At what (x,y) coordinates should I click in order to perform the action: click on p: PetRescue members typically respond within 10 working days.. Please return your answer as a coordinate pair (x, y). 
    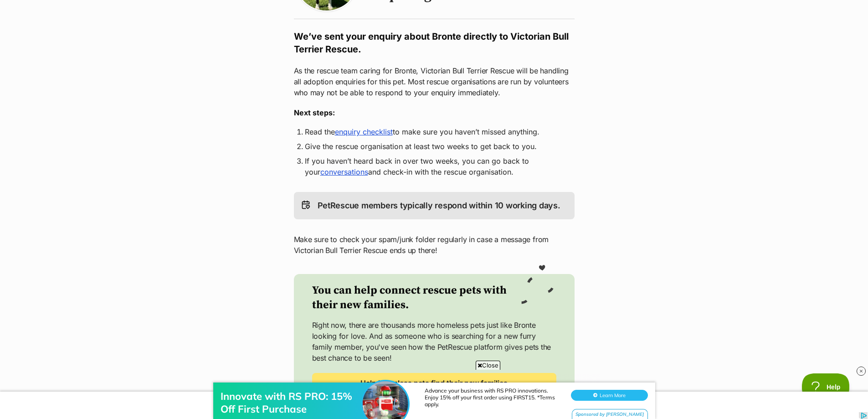
    Looking at the image, I should click on (439, 206).